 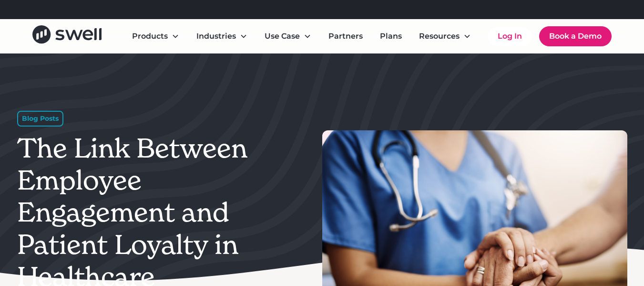 I want to click on a: Partners, so click(x=346, y=36).